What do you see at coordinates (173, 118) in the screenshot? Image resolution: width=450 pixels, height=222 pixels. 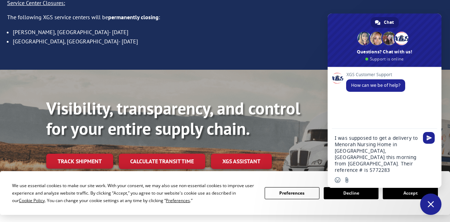 I see `b: Visibility, transparency, and control for your entire supply chain.` at bounding box center [173, 118].